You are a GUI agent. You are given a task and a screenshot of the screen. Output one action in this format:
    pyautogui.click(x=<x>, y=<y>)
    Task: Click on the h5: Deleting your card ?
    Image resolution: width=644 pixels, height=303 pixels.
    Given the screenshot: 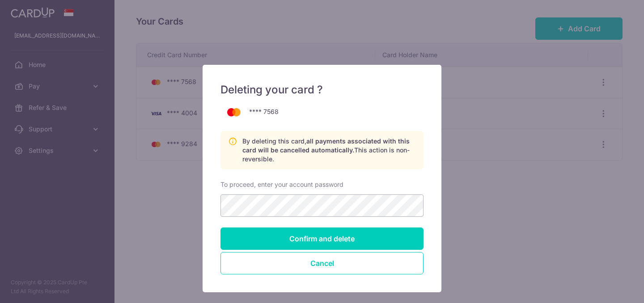 What is the action you would take?
    pyautogui.click(x=322, y=90)
    